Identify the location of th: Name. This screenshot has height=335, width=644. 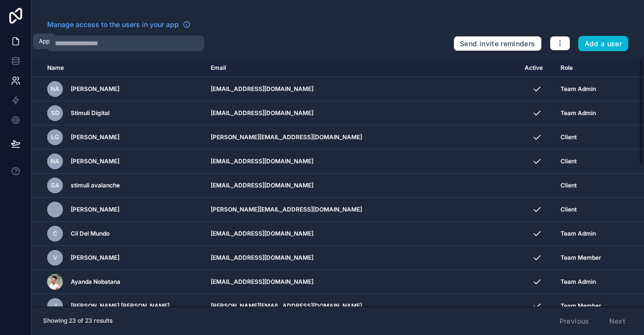
(118, 68).